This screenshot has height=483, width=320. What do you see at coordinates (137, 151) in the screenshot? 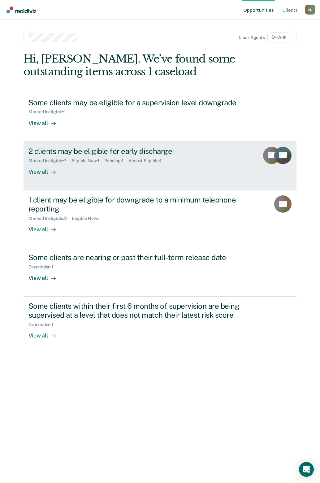
I see `div: 2 clients may be eligible for early discharge` at bounding box center [137, 151].